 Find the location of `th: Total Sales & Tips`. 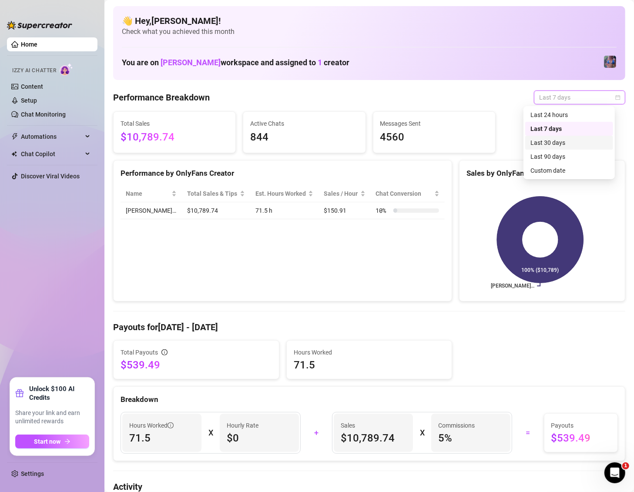

th: Total Sales & Tips is located at coordinates (216, 194).